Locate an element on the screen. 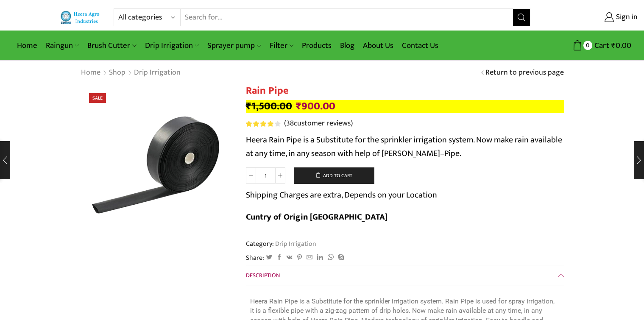  a: (38customer reviews) is located at coordinates (318, 124).